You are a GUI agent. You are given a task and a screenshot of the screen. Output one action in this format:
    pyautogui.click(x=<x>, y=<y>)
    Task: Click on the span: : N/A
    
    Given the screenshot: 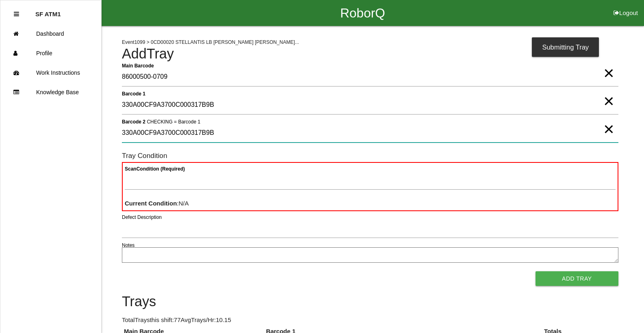 What is the action you would take?
    pyautogui.click(x=156, y=203)
    